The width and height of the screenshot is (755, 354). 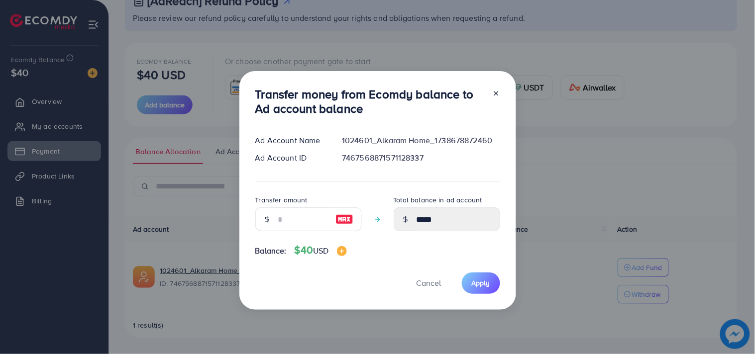 What do you see at coordinates (438, 200) in the screenshot?
I see `label: Total balance in ad account` at bounding box center [438, 200].